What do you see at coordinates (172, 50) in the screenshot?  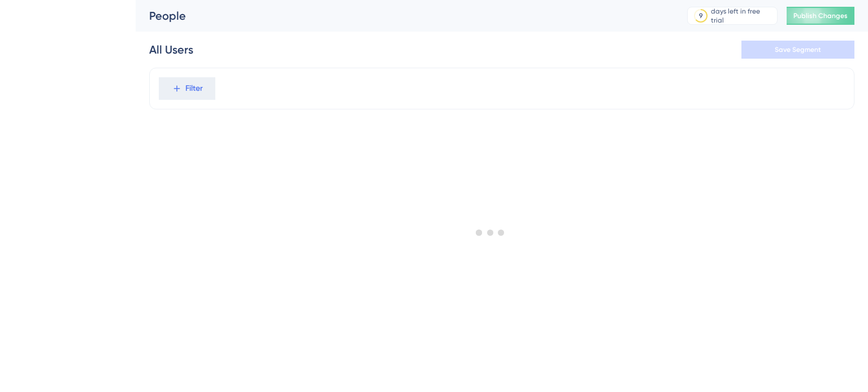 I see `div: All Users` at bounding box center [172, 50].